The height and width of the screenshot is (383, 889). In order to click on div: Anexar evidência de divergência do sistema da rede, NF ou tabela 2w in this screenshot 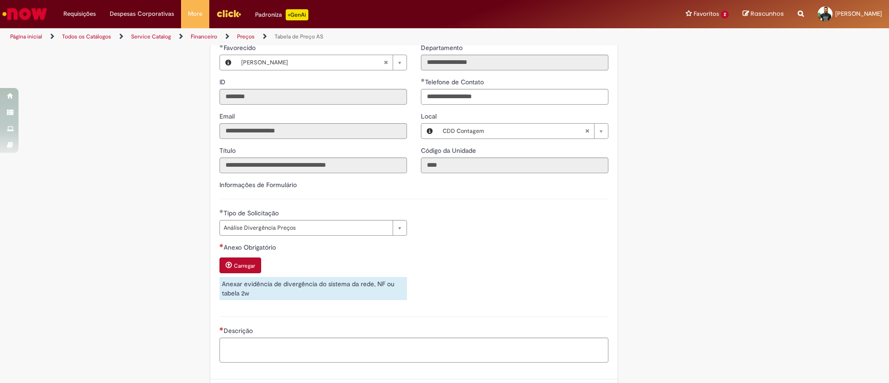, I will do `click(313, 288)`.